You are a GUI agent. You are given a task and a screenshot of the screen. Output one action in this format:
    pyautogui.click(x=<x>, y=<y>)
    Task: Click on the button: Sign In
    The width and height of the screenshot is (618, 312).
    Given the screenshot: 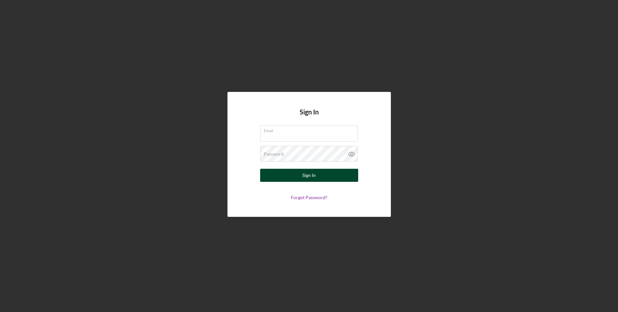 What is the action you would take?
    pyautogui.click(x=309, y=175)
    